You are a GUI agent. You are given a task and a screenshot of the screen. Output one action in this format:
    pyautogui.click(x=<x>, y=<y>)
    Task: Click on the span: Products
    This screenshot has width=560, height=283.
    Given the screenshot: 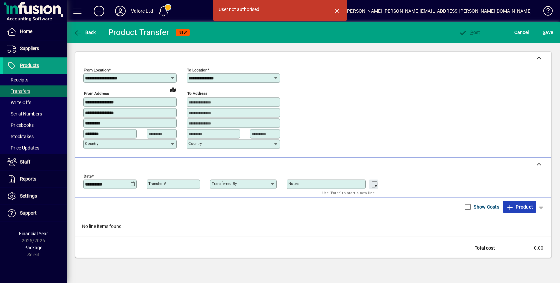 What is the action you would take?
    pyautogui.click(x=29, y=65)
    